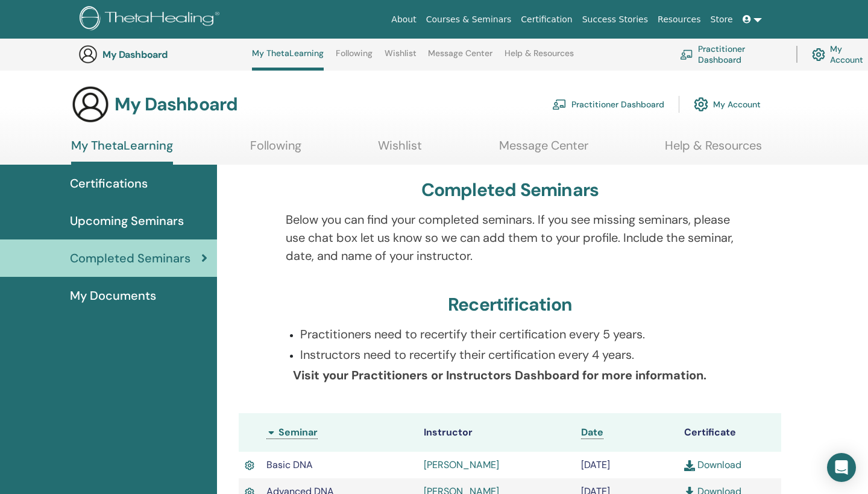 This screenshot has height=494, width=868. What do you see at coordinates (842, 468) in the screenshot?
I see `div: Open Intercom Messenger` at bounding box center [842, 468].